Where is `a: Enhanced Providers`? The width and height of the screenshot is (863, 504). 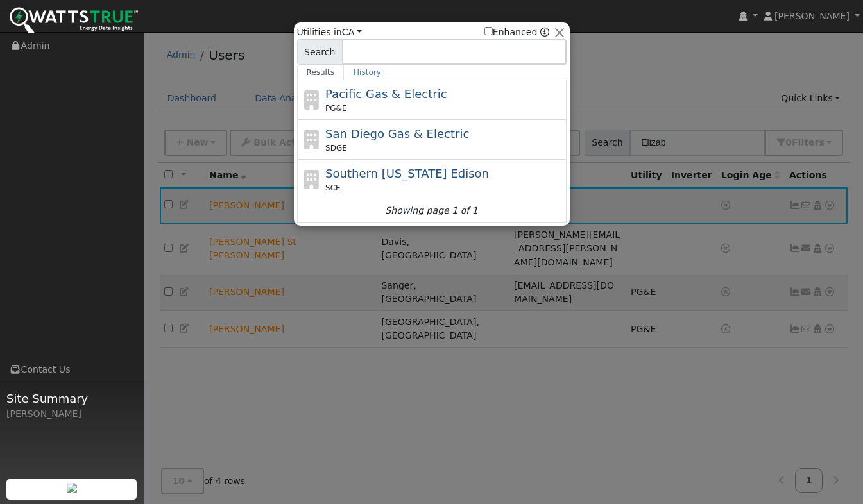
a: Enhanced Providers is located at coordinates (545, 32).